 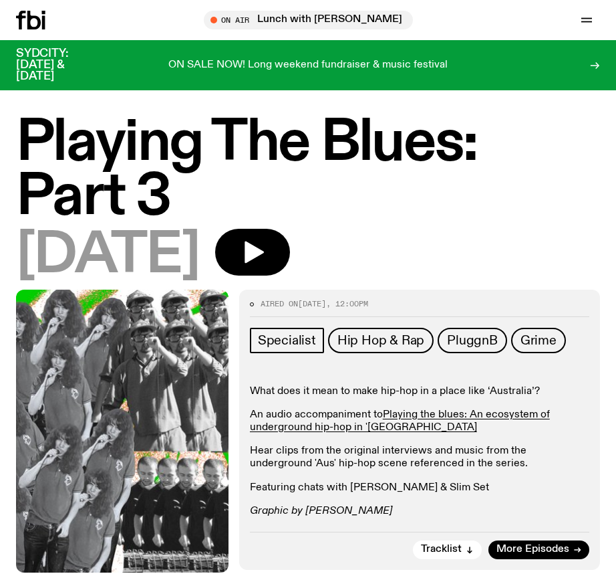 What do you see at coordinates (308, 170) in the screenshot?
I see `h1: Playing The Blues: Part 3` at bounding box center [308, 170].